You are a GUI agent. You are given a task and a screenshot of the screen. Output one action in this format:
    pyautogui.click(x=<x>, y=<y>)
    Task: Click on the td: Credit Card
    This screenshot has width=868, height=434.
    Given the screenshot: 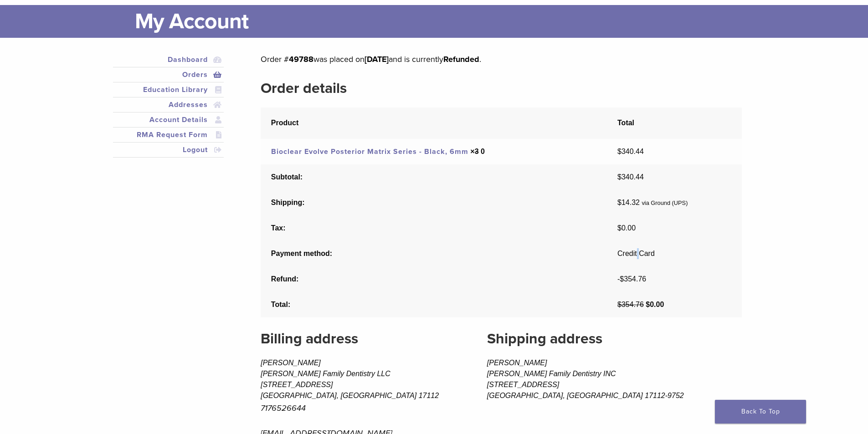 What is the action you would take?
    pyautogui.click(x=674, y=254)
    